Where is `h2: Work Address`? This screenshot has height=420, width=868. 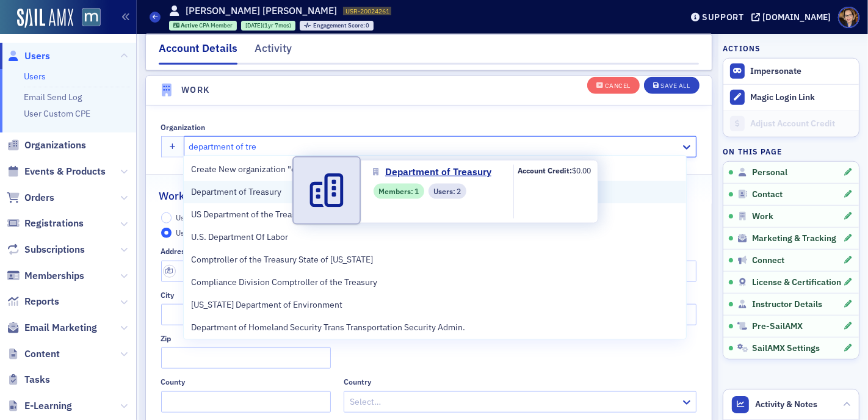
h2: Work Address is located at coordinates (194, 196).